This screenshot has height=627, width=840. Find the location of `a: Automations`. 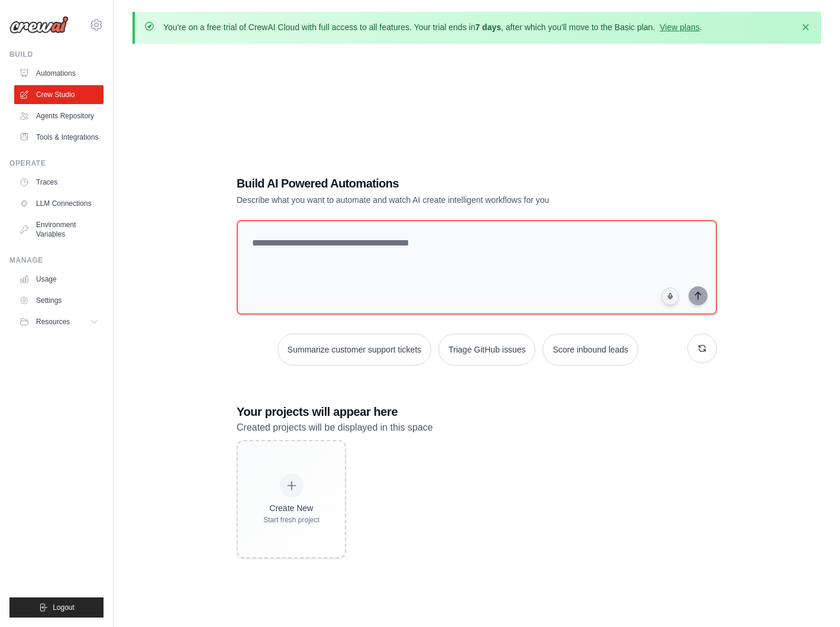

a: Automations is located at coordinates (59, 73).